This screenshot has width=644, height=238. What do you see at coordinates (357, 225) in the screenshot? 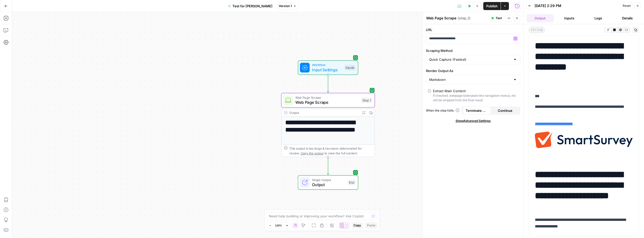
I see `button: Copy` at bounding box center [357, 225].